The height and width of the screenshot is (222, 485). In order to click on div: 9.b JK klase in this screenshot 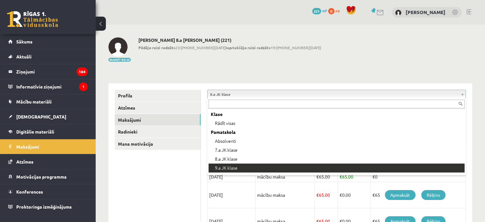, I will do `click(336, 177)`.